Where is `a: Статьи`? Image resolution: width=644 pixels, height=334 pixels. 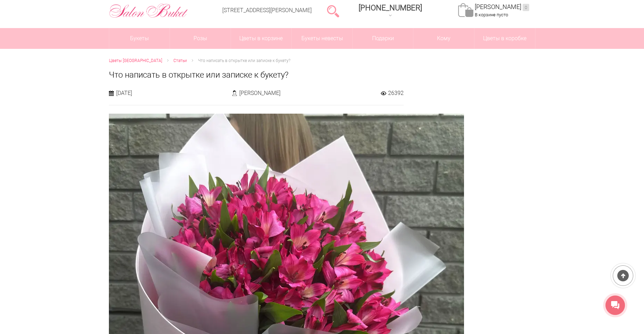
a: Статьи is located at coordinates (180, 61).